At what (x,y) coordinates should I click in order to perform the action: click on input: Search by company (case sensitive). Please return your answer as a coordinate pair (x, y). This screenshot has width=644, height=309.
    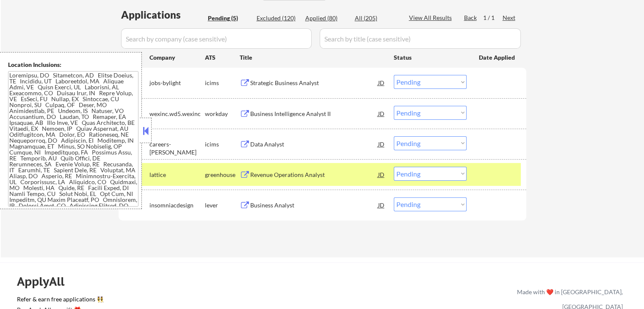
    Looking at the image, I should click on (216, 38).